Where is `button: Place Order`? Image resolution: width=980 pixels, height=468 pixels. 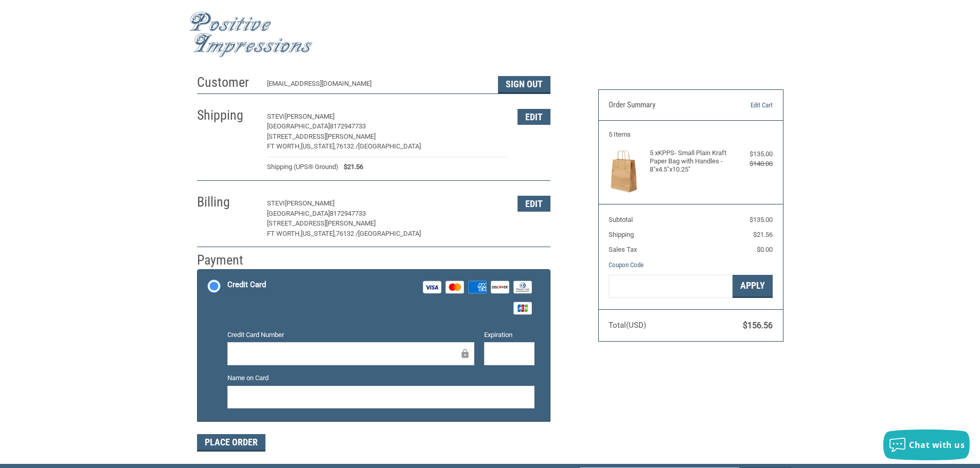
button: Place Order is located at coordinates (231, 443).